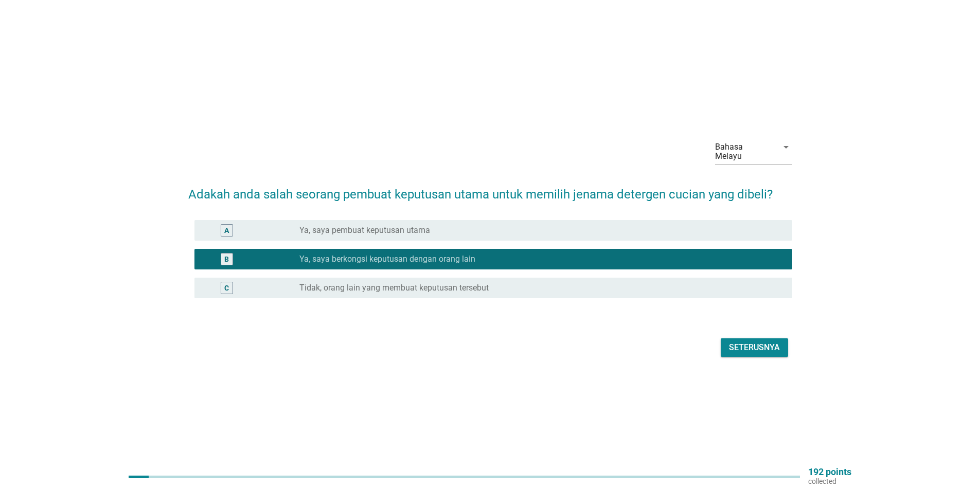 This screenshot has width=980, height=490. What do you see at coordinates (394, 287) in the screenshot?
I see `label: Tidak, orang lain yang membuat keputusan tersebut` at bounding box center [394, 287].